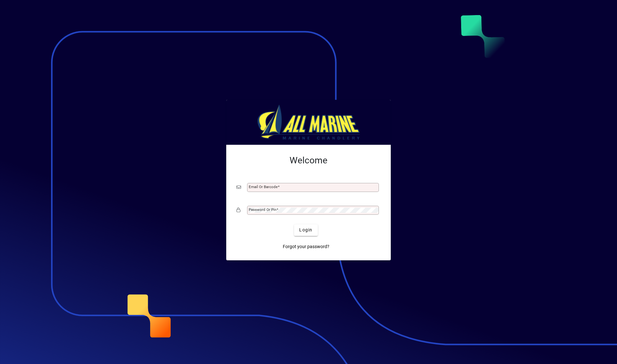  Describe the element at coordinates (305, 230) in the screenshot. I see `span: Login` at that location.